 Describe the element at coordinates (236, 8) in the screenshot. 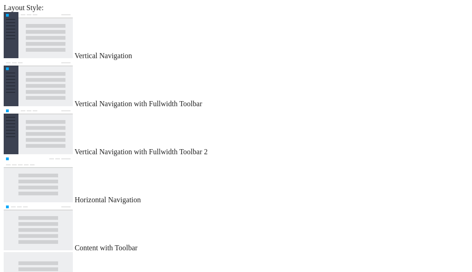

I see `div: Layout Style:` at that location.